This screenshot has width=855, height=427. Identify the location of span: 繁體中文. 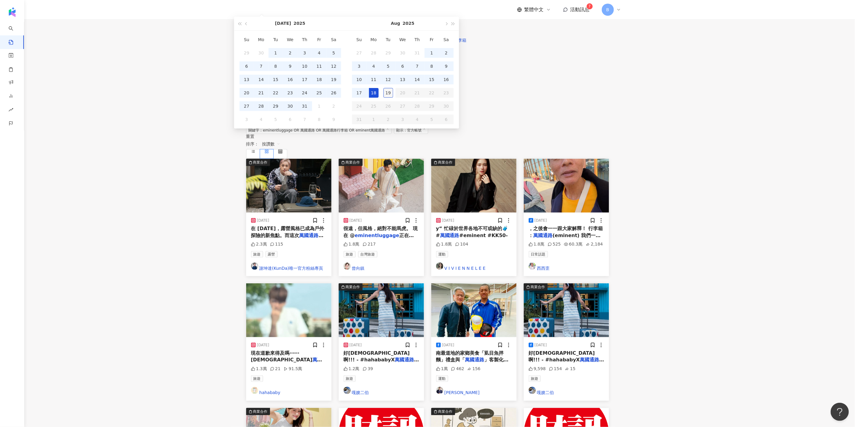
(534, 10).